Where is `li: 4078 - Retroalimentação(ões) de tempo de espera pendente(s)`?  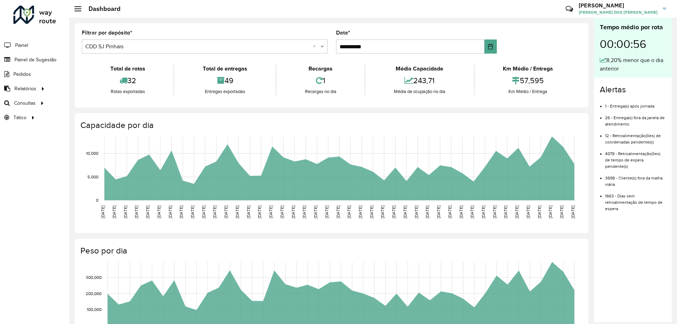
li: 4078 - Retroalimentação(ões) de tempo de espera pendente(s) is located at coordinates (635, 157).